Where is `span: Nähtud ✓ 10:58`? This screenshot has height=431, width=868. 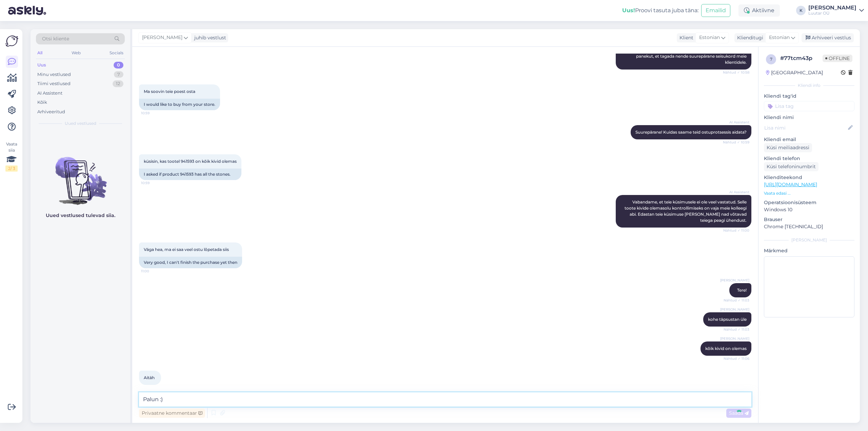 span: Nähtud ✓ 10:58 is located at coordinates (736, 72).